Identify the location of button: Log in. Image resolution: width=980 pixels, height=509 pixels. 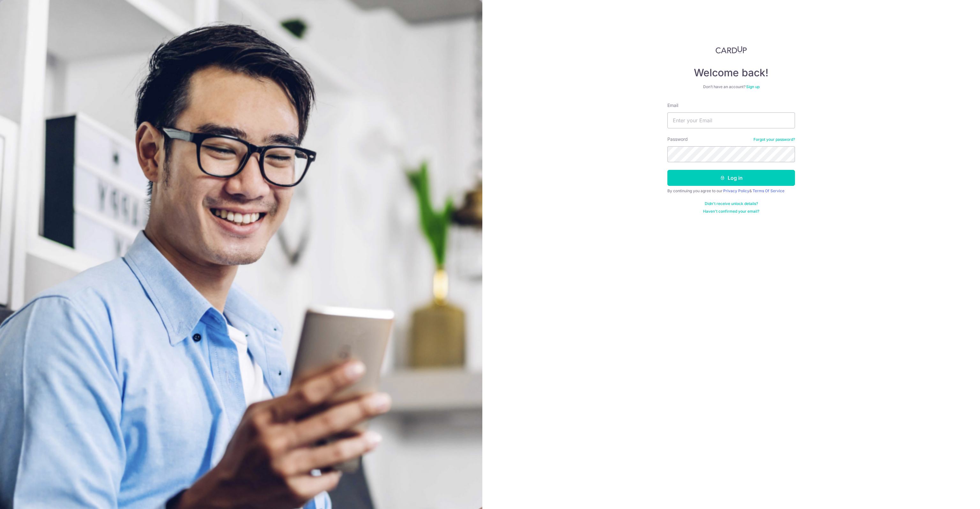
(731, 178).